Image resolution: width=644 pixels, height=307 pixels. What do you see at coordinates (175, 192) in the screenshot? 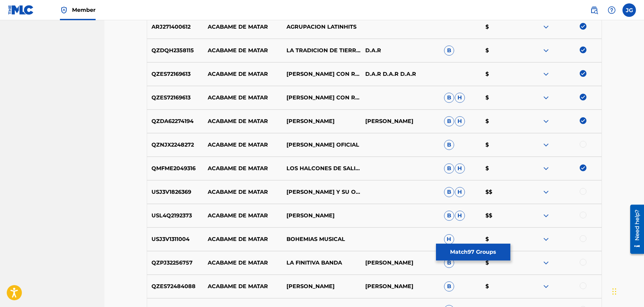
I see `p: USJ3V1826369` at bounding box center [175, 192].